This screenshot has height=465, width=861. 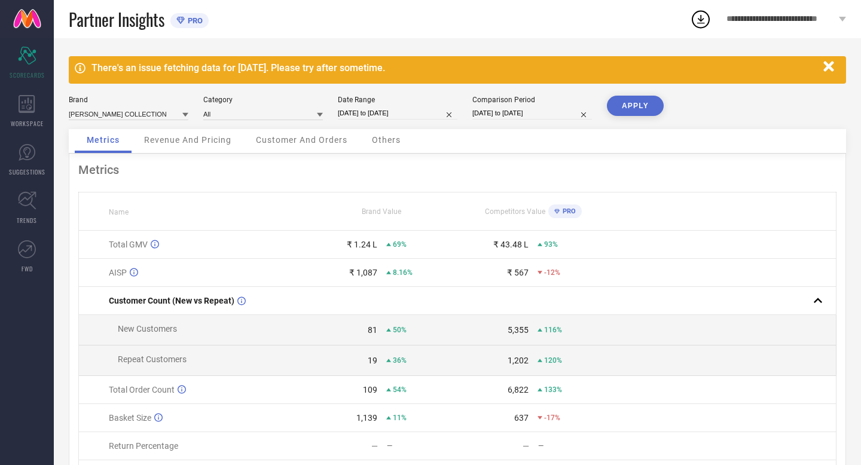 What do you see at coordinates (550, 244) in the screenshot?
I see `span: 93%` at bounding box center [550, 244].